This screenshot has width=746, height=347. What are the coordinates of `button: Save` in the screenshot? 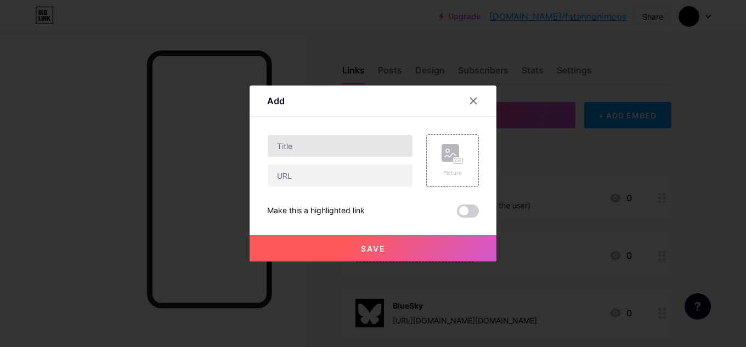 It's located at (373, 248).